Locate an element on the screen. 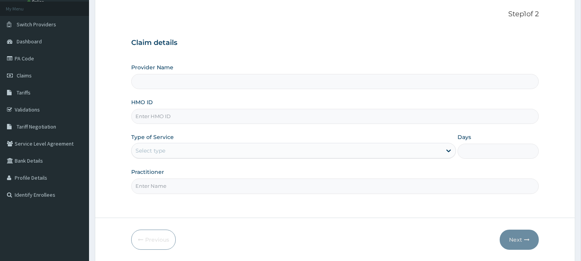  label: HMO ID is located at coordinates (142, 102).